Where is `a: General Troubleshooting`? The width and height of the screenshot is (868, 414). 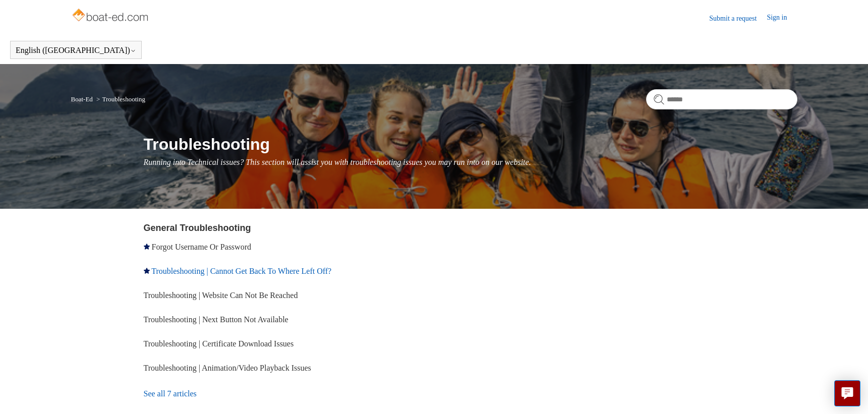
a: General Troubleshooting is located at coordinates (197, 228).